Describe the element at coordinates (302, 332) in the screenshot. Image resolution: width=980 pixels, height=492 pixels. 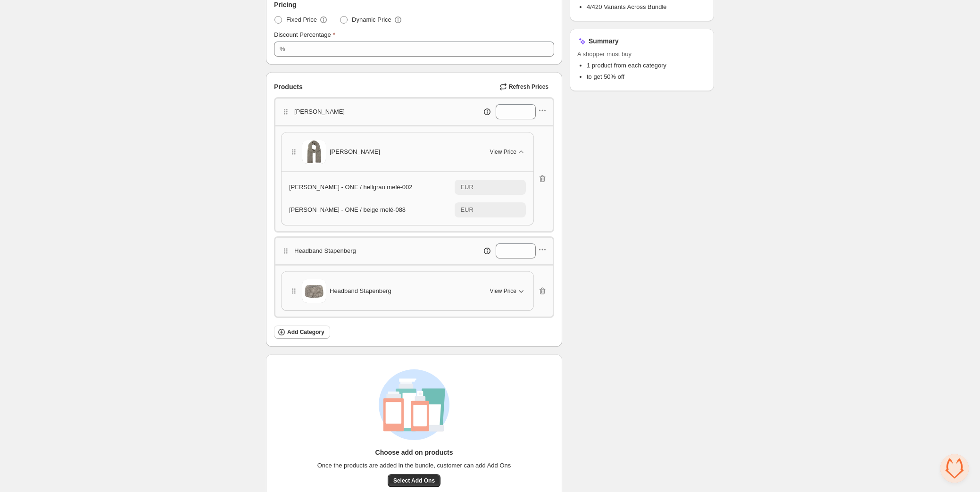
I see `button: Add Category` at that location.